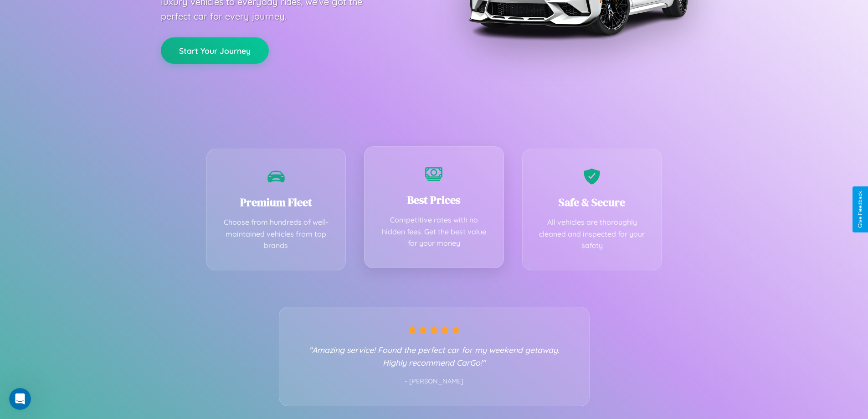 Image resolution: width=868 pixels, height=419 pixels. Describe the element at coordinates (434, 232) in the screenshot. I see `p: Competitive rates with no hidden fees. Get the best value for your money` at that location.